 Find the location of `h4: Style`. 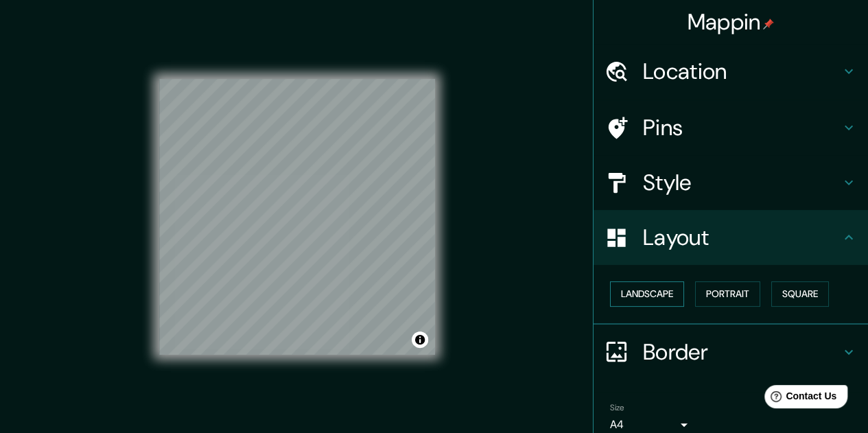

h4: Style is located at coordinates (742, 183).